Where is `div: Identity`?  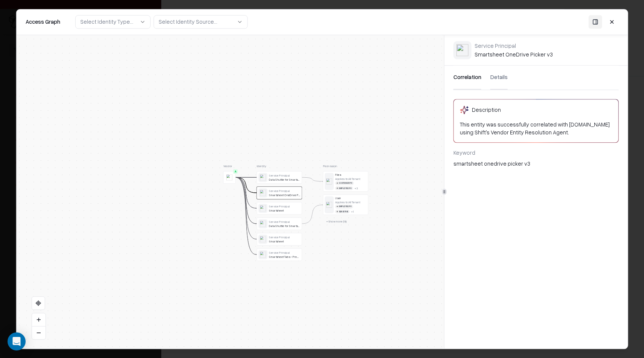 div: Identity is located at coordinates (280, 166).